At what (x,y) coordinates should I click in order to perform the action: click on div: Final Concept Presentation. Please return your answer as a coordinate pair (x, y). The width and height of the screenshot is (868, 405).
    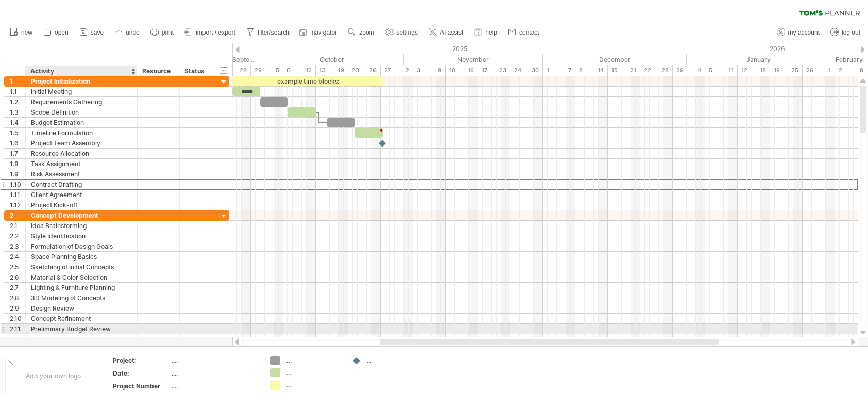
    Looking at the image, I should click on (82, 339).